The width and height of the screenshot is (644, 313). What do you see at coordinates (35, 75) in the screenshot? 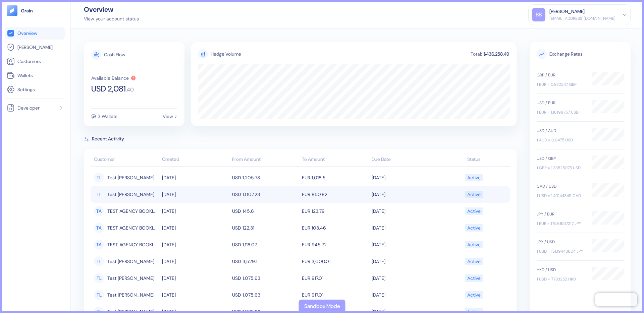
I see `a: Wallets` at bounding box center [35, 75].